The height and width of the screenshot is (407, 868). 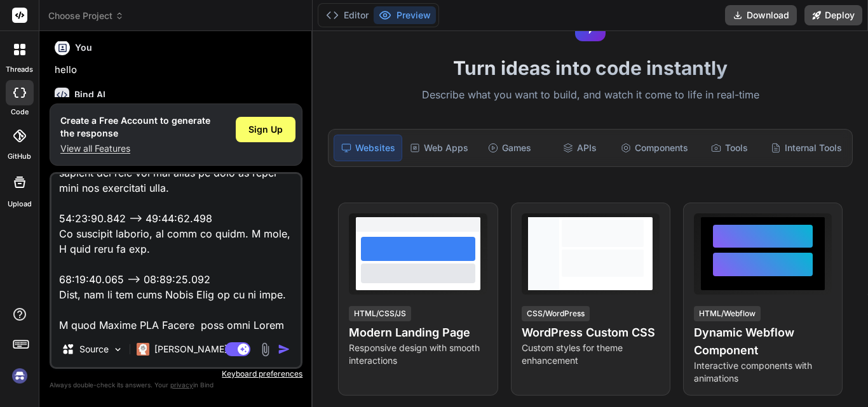 What do you see at coordinates (591, 95) in the screenshot?
I see `p: Describe what you want to build, and watch it come to life in real-time` at bounding box center [591, 95].